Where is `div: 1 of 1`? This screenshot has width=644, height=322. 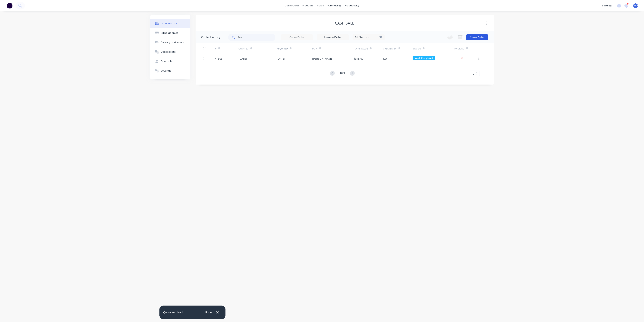
div: 1 of 1 is located at coordinates (342, 74).